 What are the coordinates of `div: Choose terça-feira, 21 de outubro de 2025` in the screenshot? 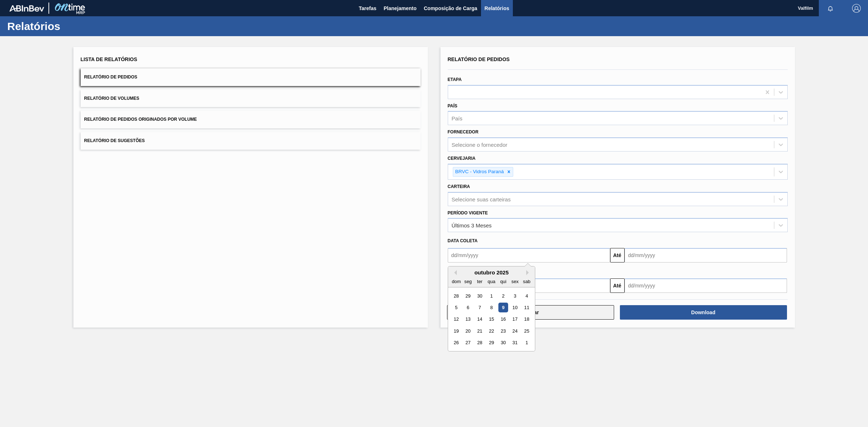 It's located at (480, 331).